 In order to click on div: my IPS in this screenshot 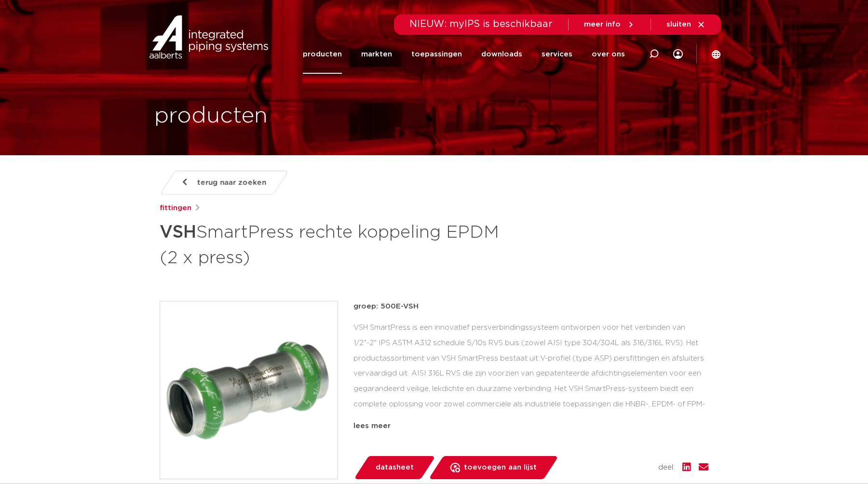, I will do `click(678, 54)`.